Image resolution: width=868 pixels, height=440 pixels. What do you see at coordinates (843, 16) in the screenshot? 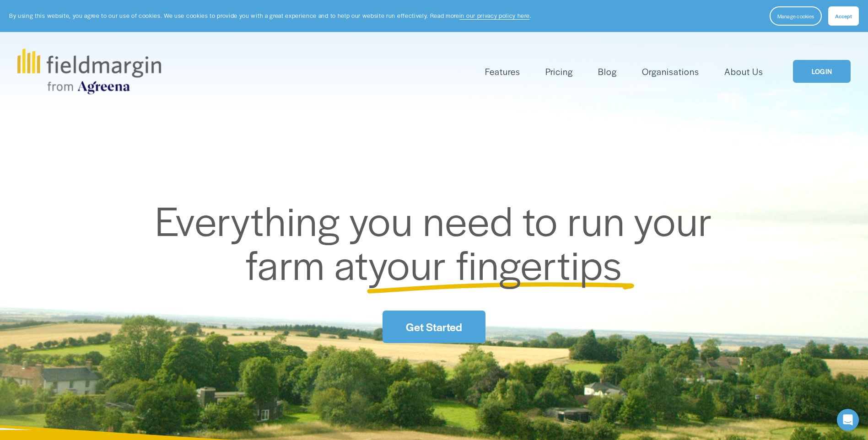
I see `button: Accept` at bounding box center [843, 16].